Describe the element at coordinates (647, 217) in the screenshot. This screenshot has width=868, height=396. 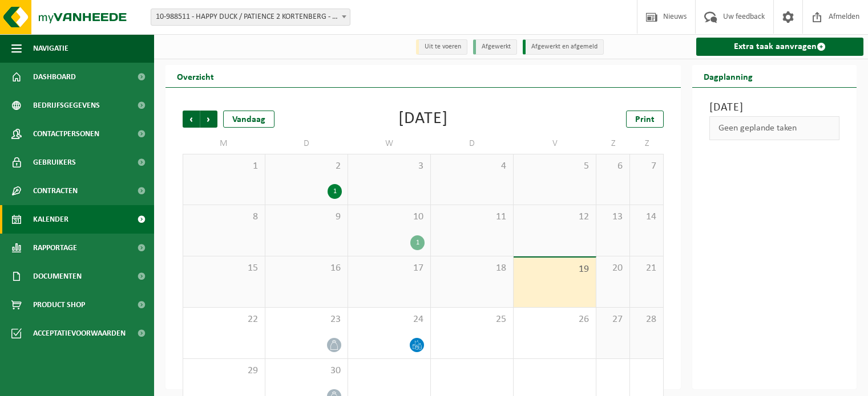
I see `span: 14` at that location.